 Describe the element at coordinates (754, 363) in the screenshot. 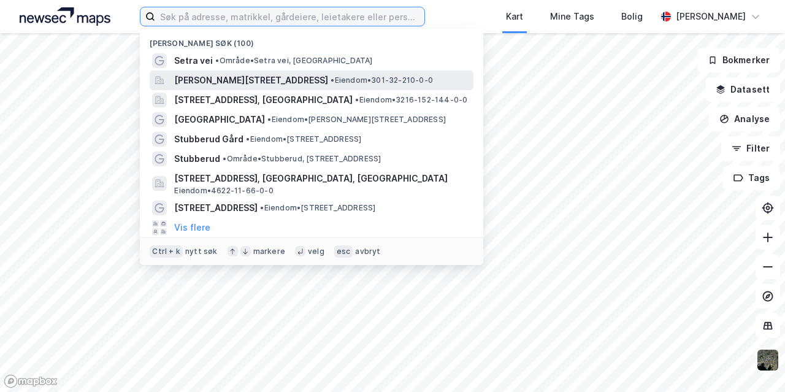

I see `div: Kontrollprogram for chat` at that location.